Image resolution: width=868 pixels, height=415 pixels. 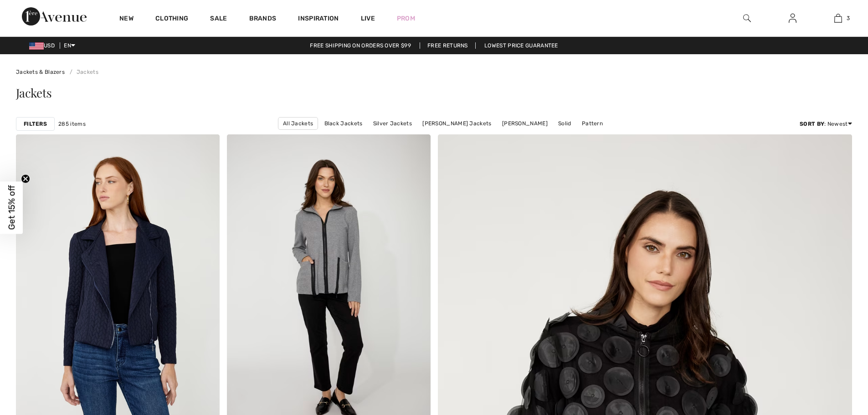 What do you see at coordinates (54, 16) in the screenshot?
I see `a: 1ère Avenue` at bounding box center [54, 16].